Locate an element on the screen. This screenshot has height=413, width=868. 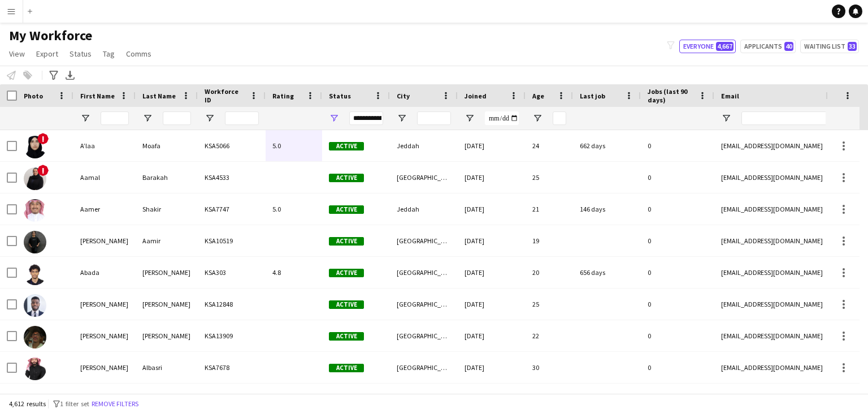
span: Joined is located at coordinates (475, 96).